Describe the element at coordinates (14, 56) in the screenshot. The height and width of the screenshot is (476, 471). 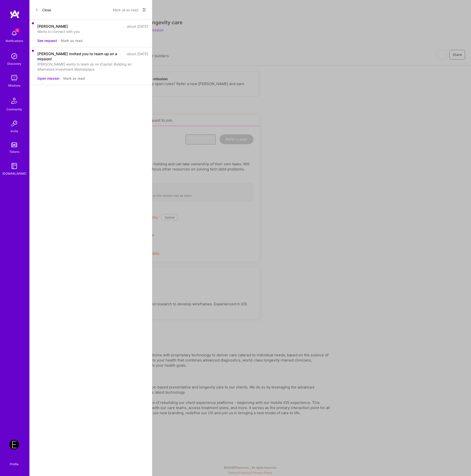
I see `img: discovery` at that location.